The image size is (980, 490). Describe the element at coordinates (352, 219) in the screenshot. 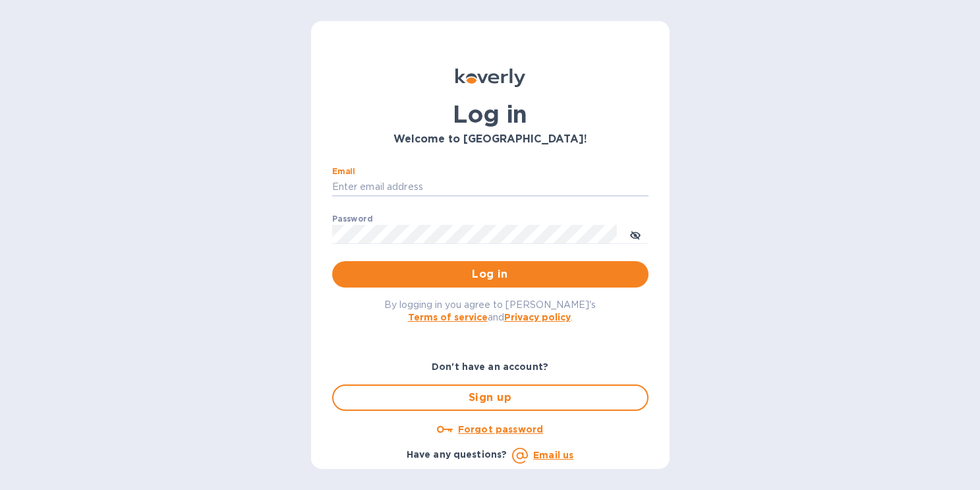

I see `label: Password` at that location.